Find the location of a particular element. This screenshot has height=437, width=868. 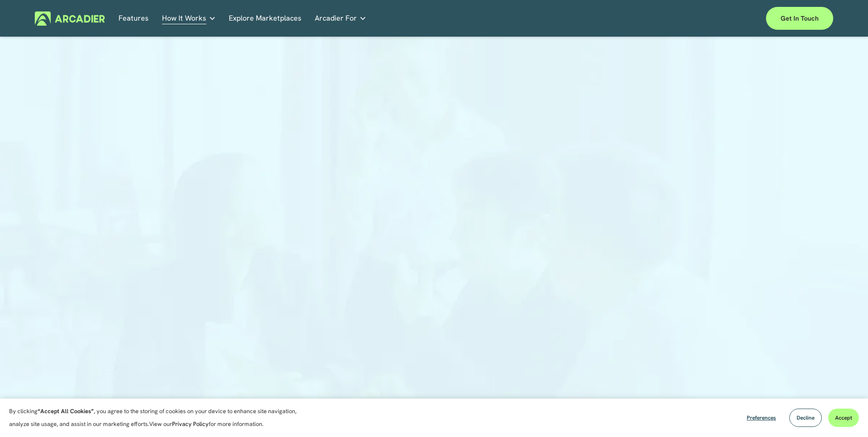

button: Preferences is located at coordinates (761, 418).